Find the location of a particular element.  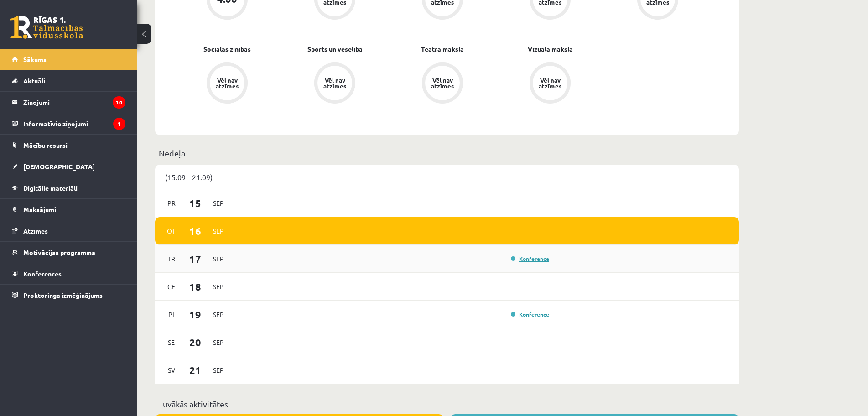

a: Motivācijas programma is located at coordinates (68, 252).